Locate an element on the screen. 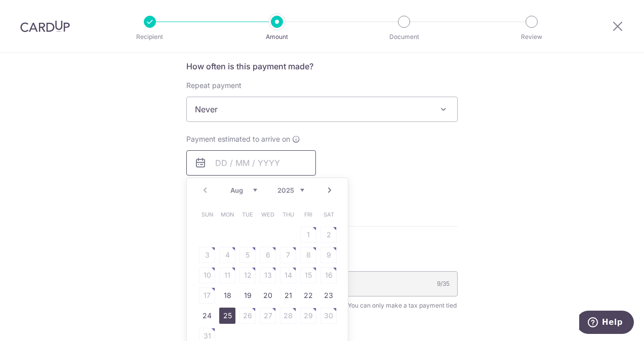 The width and height of the screenshot is (644, 341). a: 18 is located at coordinates (227, 296).